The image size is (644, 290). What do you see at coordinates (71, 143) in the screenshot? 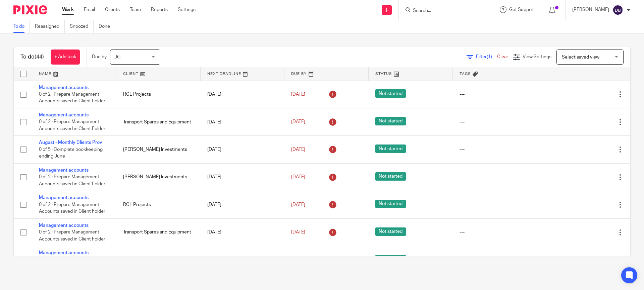
I see `a: August - Monthly Clients Prov` at bounding box center [71, 143].